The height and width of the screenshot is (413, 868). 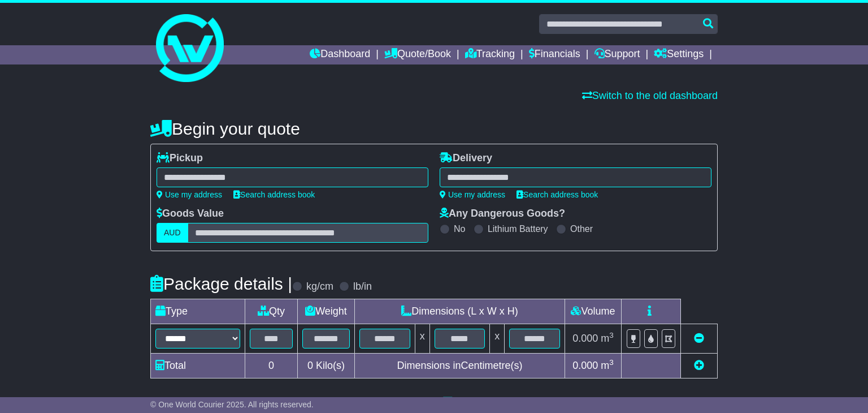 What do you see at coordinates (326, 366) in the screenshot?
I see `td: Kilo(s)` at bounding box center [326, 366].